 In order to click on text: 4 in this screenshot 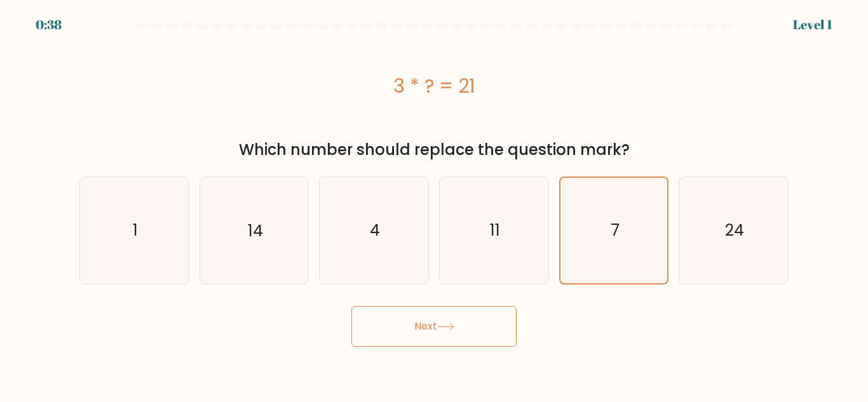, I will do `click(375, 230)`.